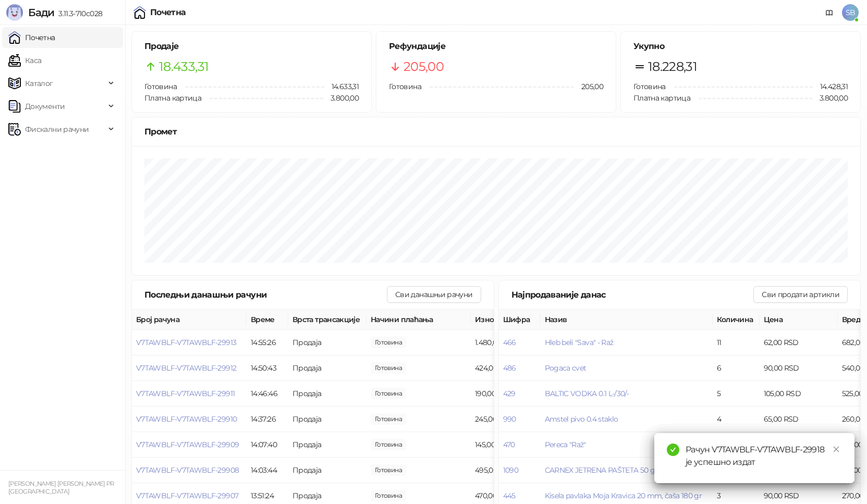 The width and height of the screenshot is (867, 504). I want to click on td: 4, so click(736, 444).